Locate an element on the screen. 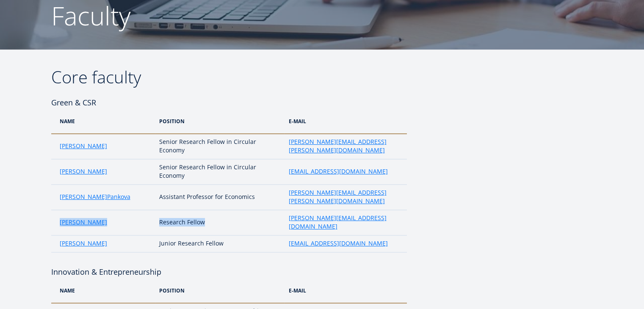 This screenshot has height=309, width=644. td: Research Fellow is located at coordinates (219, 223).